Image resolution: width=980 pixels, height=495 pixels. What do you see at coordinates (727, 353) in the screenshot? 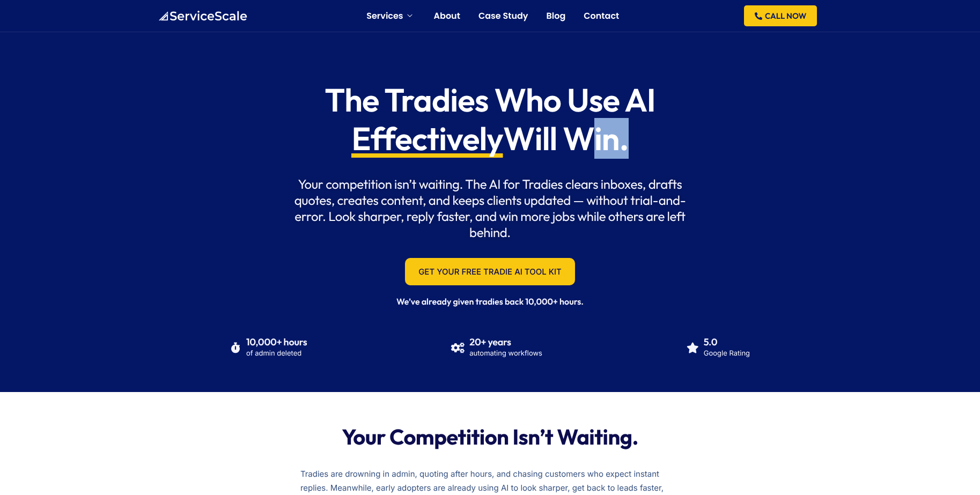
I see `p: Google Rating` at bounding box center [727, 353].